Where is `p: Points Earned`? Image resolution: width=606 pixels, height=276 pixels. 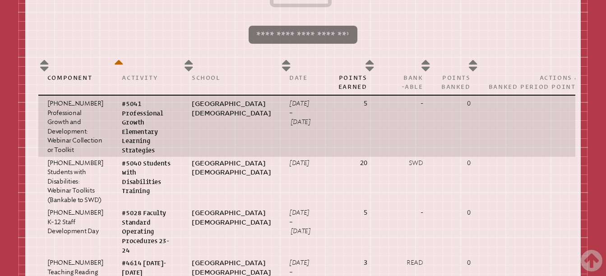 p: Points Earned is located at coordinates (348, 82).